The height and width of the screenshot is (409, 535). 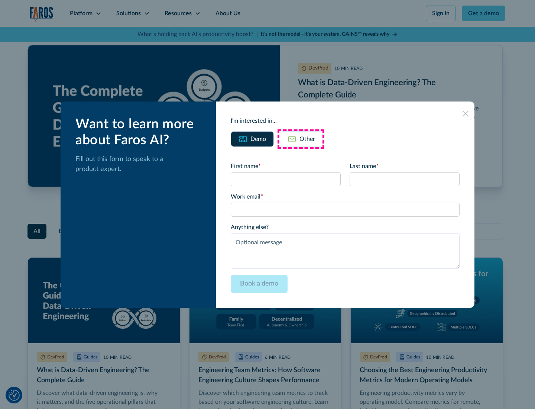 What do you see at coordinates (286, 166) in the screenshot?
I see `label: First name` at bounding box center [286, 166].